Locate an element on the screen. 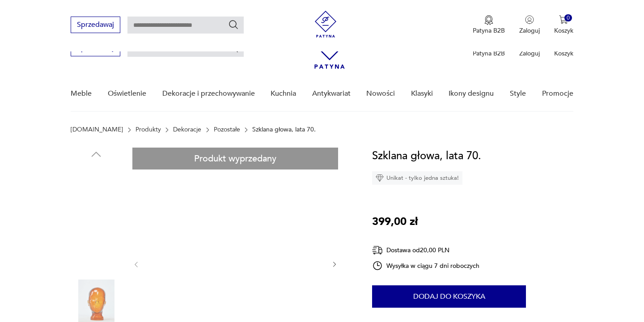 The image size is (644, 322). p: 399,00 zł is located at coordinates (395, 222).